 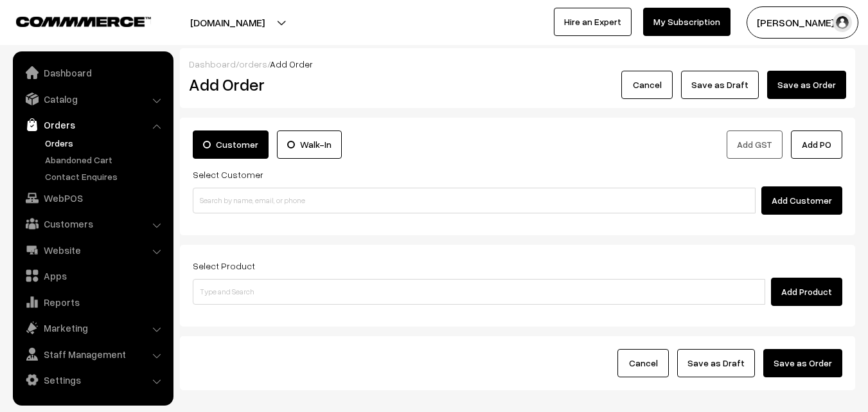 What do you see at coordinates (754, 144) in the screenshot?
I see `button: Add GST` at bounding box center [754, 144].